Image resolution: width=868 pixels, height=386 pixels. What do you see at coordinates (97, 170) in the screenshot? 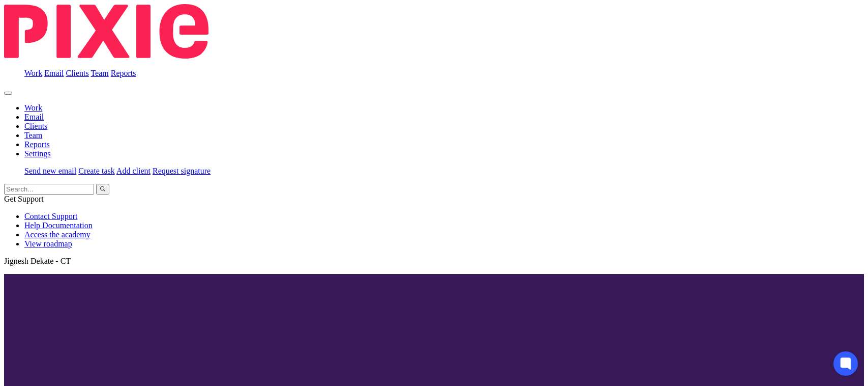
I see `a: Create task` at bounding box center [97, 170].